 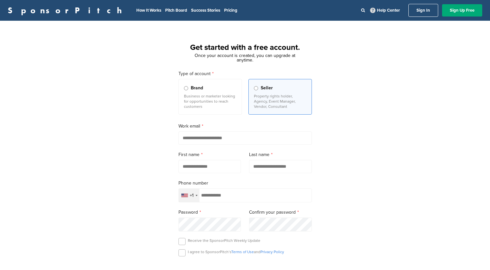 I want to click on p: I agree to SponsorPitch’s and, so click(x=236, y=252).